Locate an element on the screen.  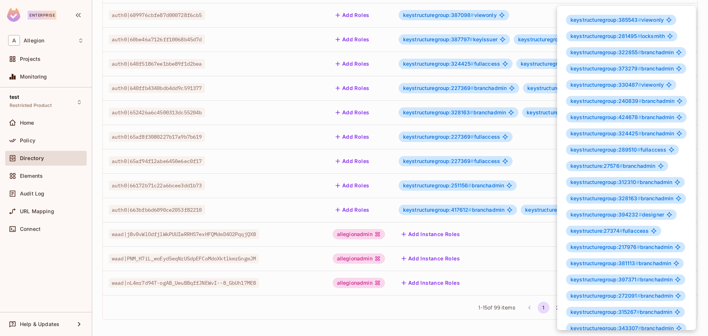
span: keystructuregroup:328163 is located at coordinates (606, 198).